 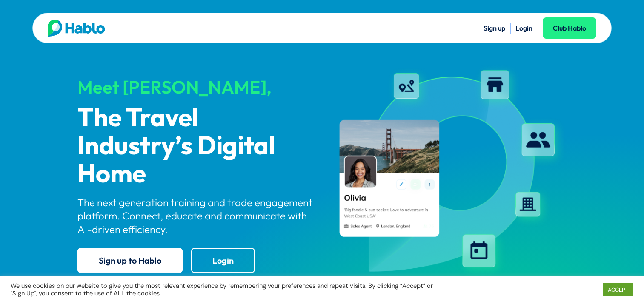 What do you see at coordinates (448, 172) in the screenshot?
I see `img: hablo-profile-image` at bounding box center [448, 172].